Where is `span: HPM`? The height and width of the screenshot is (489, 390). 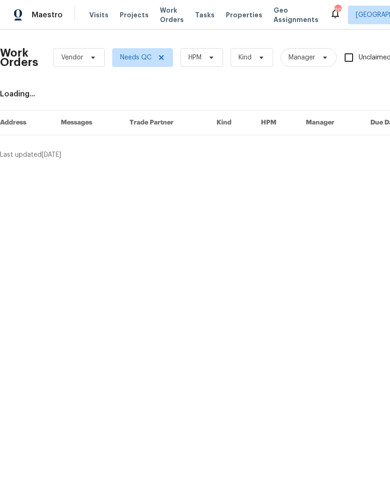
span: HPM is located at coordinates (195, 58).